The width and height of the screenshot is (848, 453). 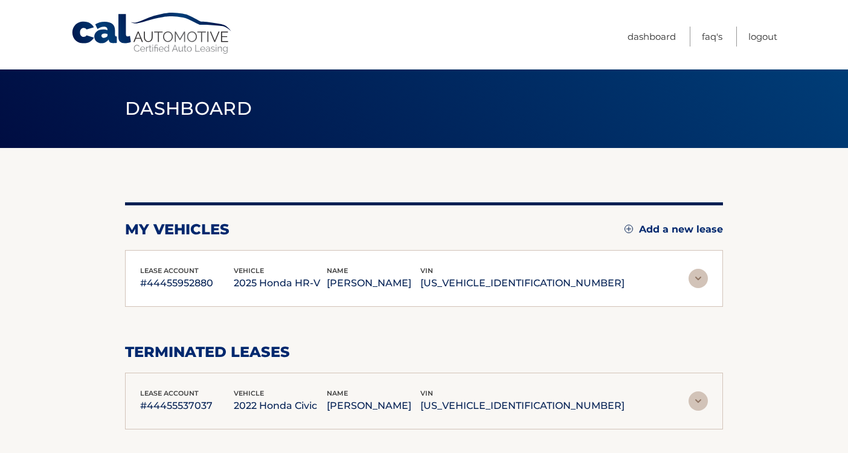 What do you see at coordinates (763, 36) in the screenshot?
I see `a: Logout` at bounding box center [763, 36].